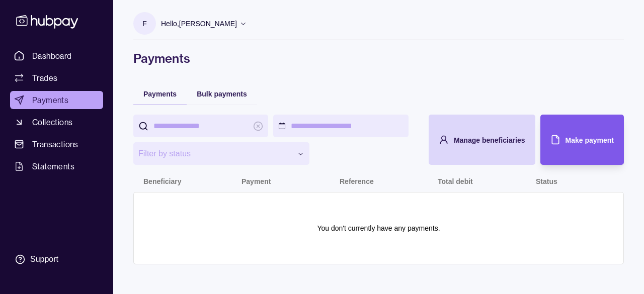 The height and width of the screenshot is (294, 644). What do you see at coordinates (44, 259) in the screenshot?
I see `div: Support` at bounding box center [44, 259].